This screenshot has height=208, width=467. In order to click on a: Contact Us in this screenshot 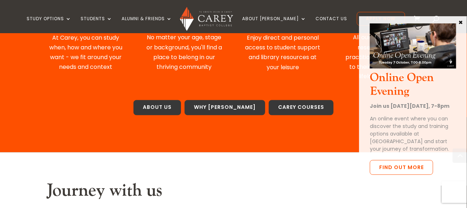, I will do `click(332, 24)`.